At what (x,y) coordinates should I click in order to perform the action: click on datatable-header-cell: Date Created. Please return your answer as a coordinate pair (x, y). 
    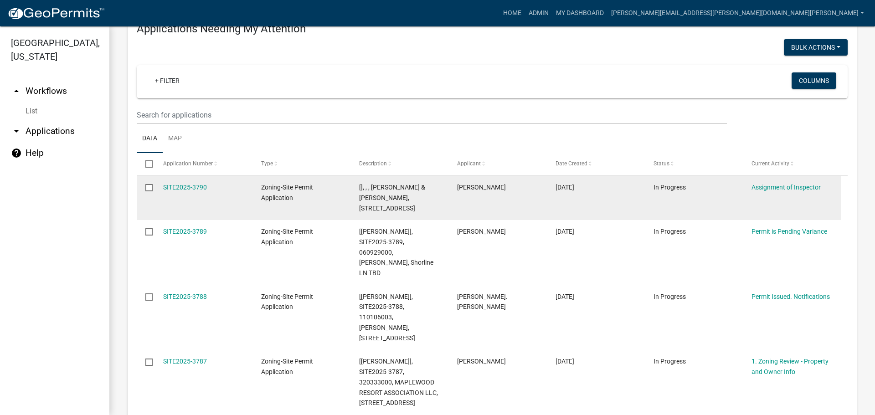
    Looking at the image, I should click on (595, 164).